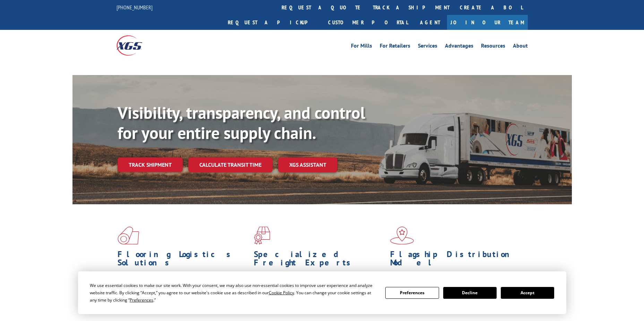 This screenshot has width=644, height=321. I want to click on a: Advantages, so click(459, 47).